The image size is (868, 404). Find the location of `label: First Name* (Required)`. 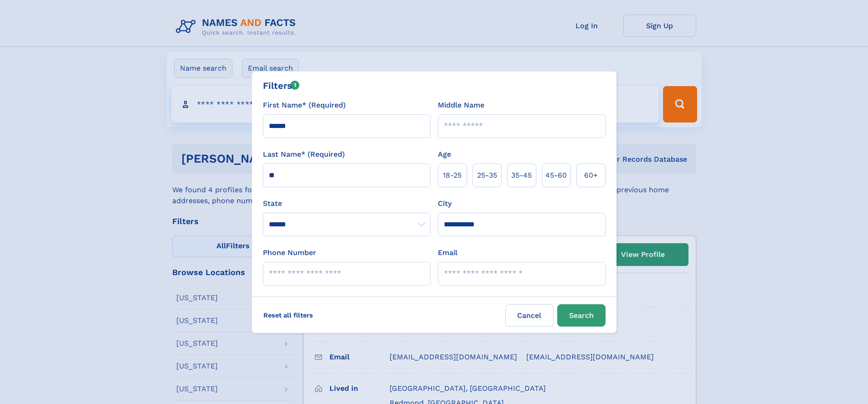

label: First Name* (Required) is located at coordinates (304, 105).